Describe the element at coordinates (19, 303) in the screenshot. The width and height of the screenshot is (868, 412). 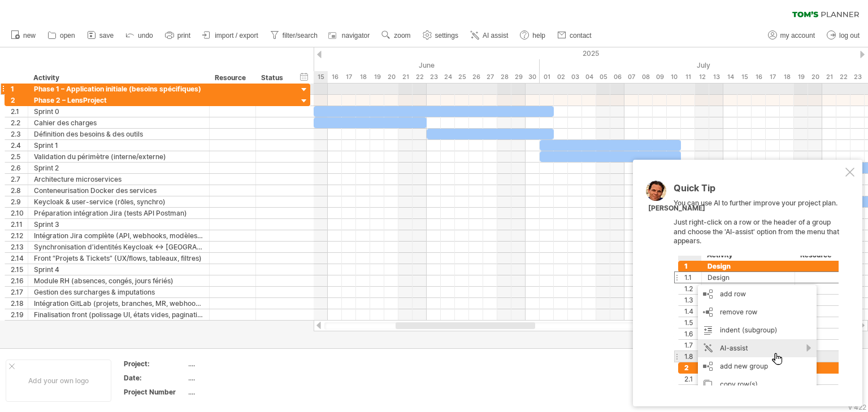
I see `div: 2.18` at that location.